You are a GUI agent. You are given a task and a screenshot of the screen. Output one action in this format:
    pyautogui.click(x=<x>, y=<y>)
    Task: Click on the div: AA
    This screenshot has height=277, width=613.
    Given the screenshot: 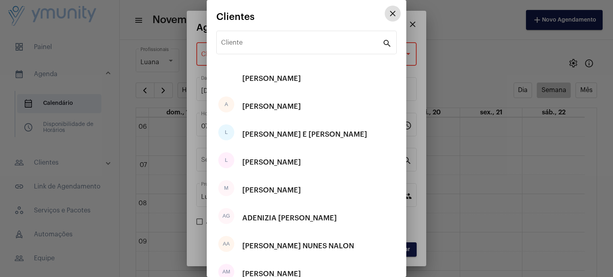 What is the action you would take?
    pyautogui.click(x=226, y=244)
    